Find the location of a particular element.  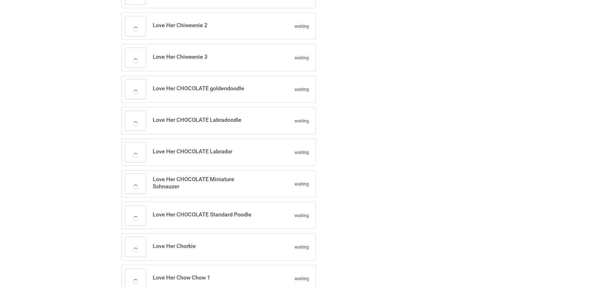

h3: Love Her CHOCOLATE Labrador is located at coordinates (202, 151).